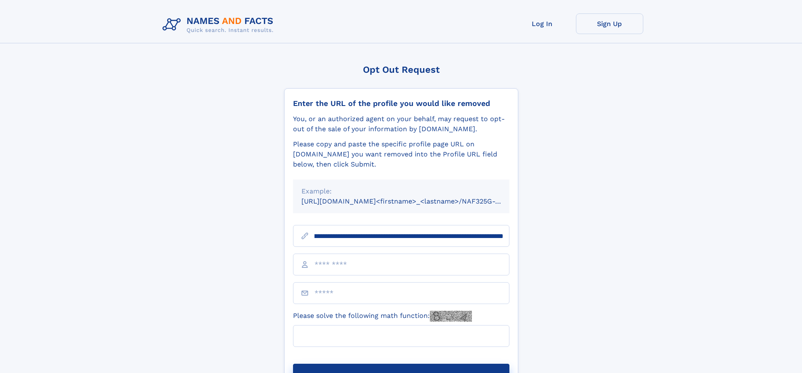 This screenshot has width=802, height=373. What do you see at coordinates (382, 317) in the screenshot?
I see `label: Please solve the following math function:` at bounding box center [382, 317].